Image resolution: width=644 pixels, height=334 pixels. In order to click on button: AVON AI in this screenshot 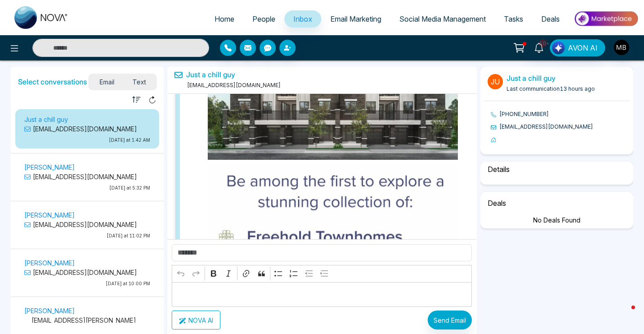, I will do `click(577, 48)`.